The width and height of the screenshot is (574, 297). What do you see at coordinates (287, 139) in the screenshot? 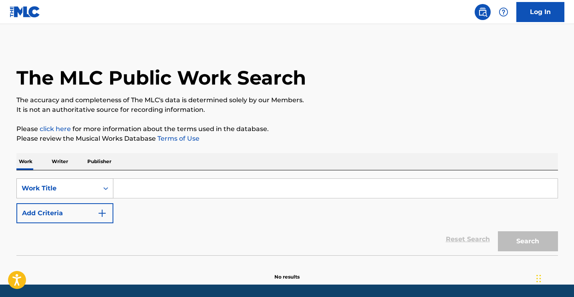
I see `p: Please review the Musical Works Database` at bounding box center [287, 139].